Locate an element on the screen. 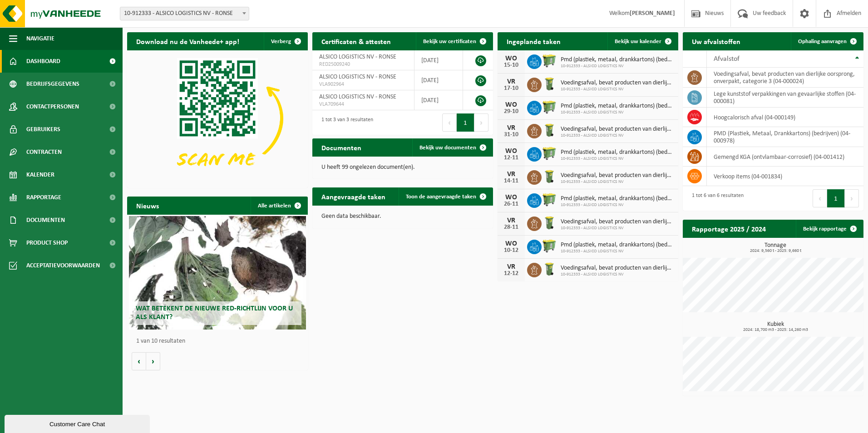 The image size is (868, 433). span: Product Shop is located at coordinates (47, 243).